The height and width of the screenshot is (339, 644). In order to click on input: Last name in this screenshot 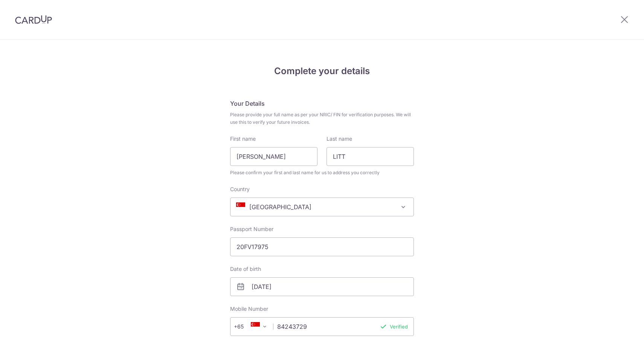, I will do `click(370, 157)`.